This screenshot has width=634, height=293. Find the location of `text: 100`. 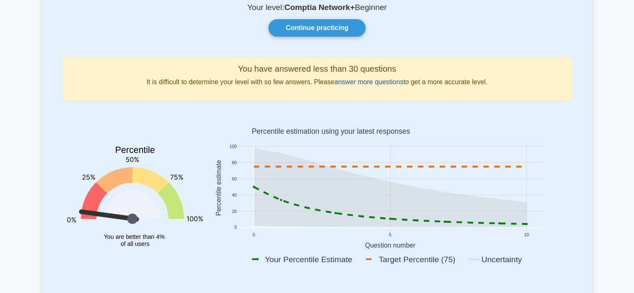

text: 100 is located at coordinates (233, 146).